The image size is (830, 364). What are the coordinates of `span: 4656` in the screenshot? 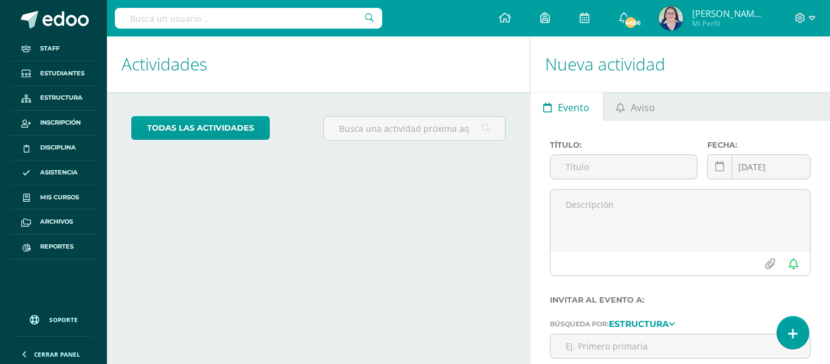 It's located at (631, 22).